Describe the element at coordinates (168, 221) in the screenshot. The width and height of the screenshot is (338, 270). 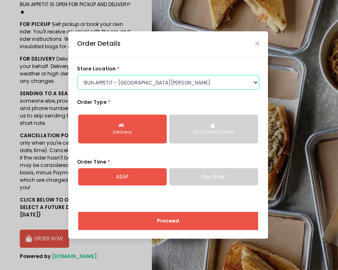
I see `button: Proceed` at that location.